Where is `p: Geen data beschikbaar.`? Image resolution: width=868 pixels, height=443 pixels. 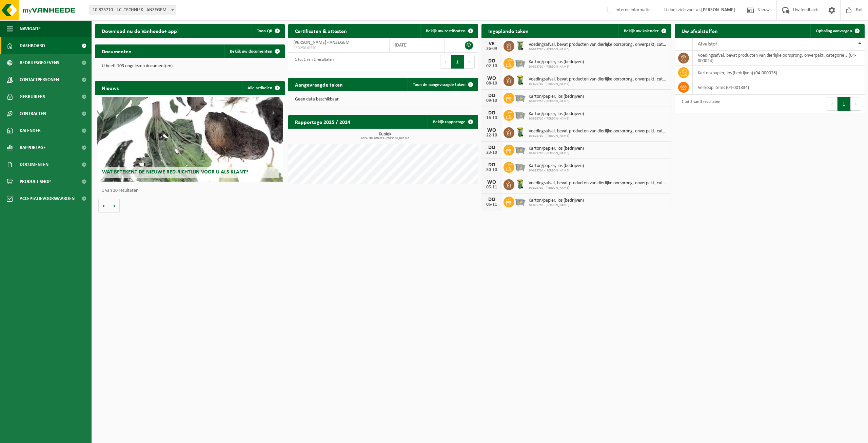
p: Geen data beschikbaar. is located at coordinates (383, 99).